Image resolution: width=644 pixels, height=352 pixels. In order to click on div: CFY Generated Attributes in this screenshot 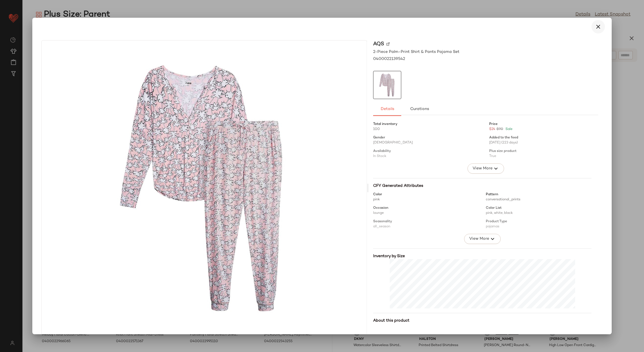, I will do `click(483, 186)`.